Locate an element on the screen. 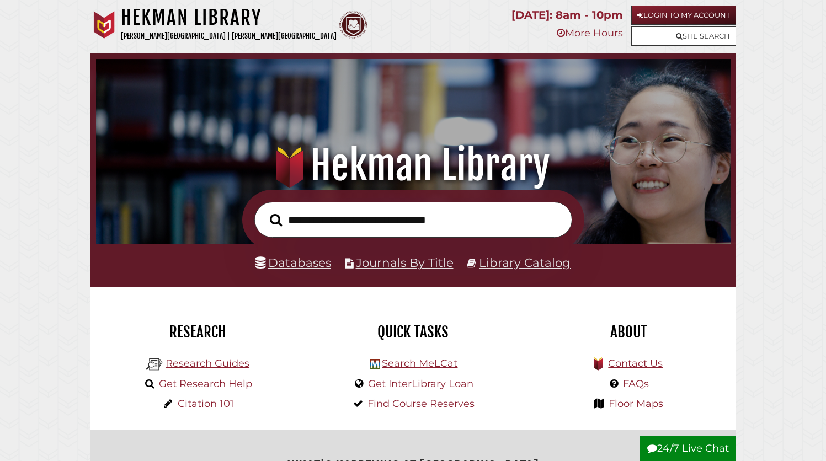 This screenshot has height=461, width=826. a: Contact Us is located at coordinates (635, 363).